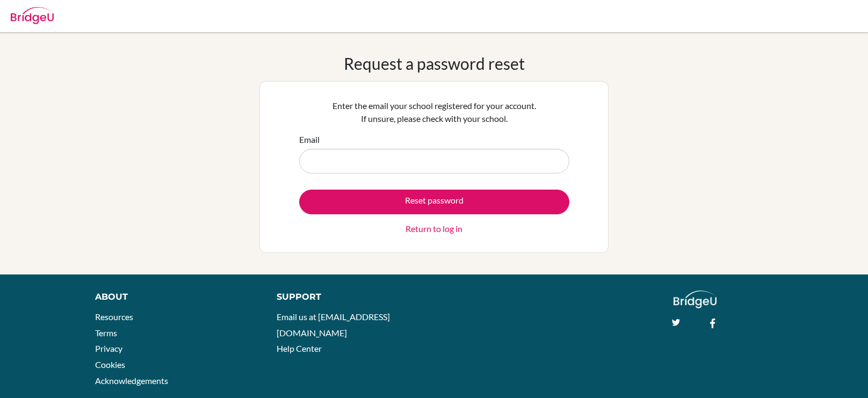 The height and width of the screenshot is (398, 868). I want to click on img: logo_white@2x-f4f0deed5e89b7ecb1c2cc34c3e3d731f90f0f143d5ea2071677605dd97b5244.png, so click(695, 299).